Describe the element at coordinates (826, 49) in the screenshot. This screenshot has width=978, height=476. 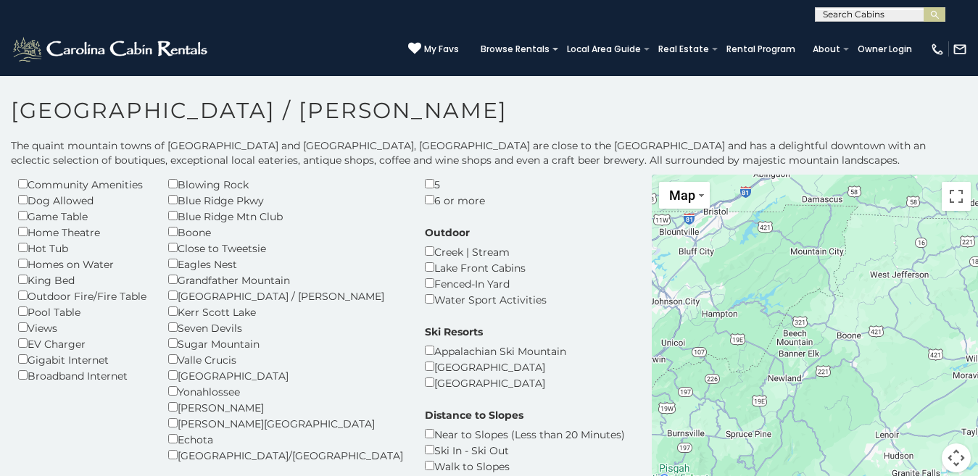
I see `a: About` at that location.